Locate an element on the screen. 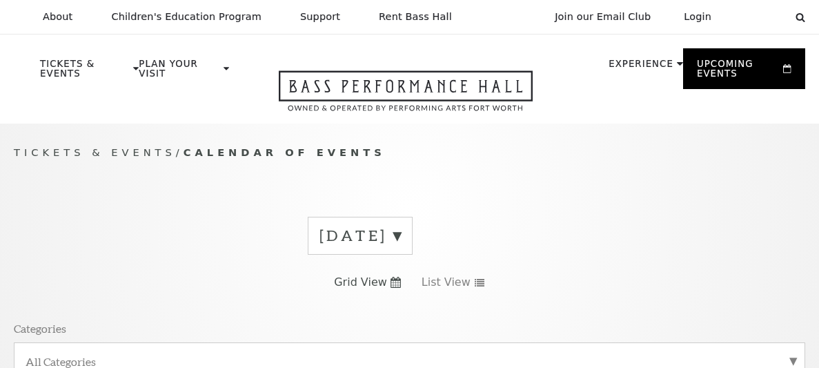 The image size is (819, 368). p: Children's Education Program is located at coordinates (186, 17).